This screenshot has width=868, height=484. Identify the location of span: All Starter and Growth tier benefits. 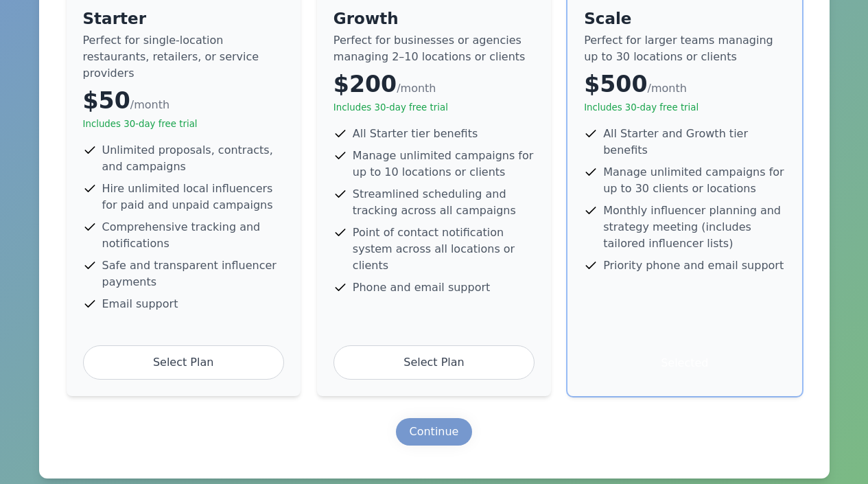
(693, 142).